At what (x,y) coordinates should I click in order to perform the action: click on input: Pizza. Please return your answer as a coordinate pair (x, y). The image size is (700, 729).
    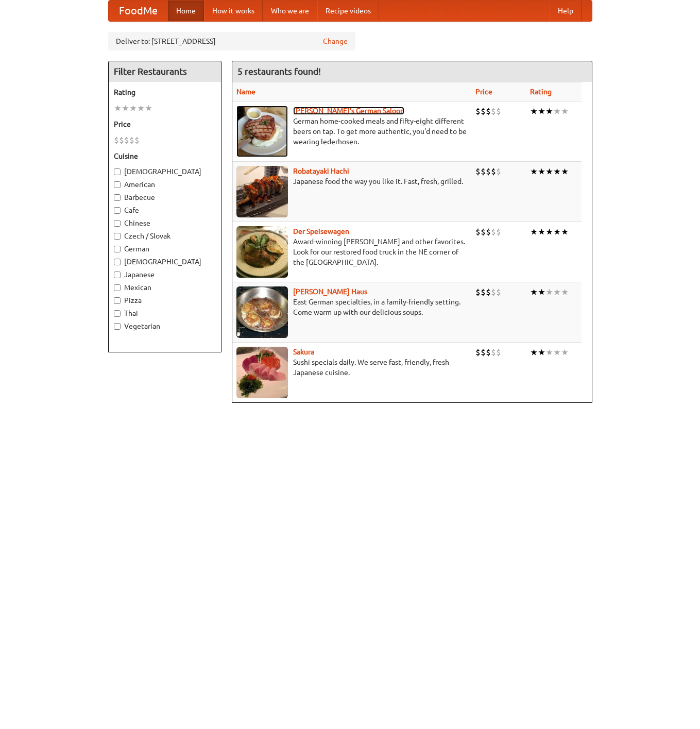
    Looking at the image, I should click on (117, 300).